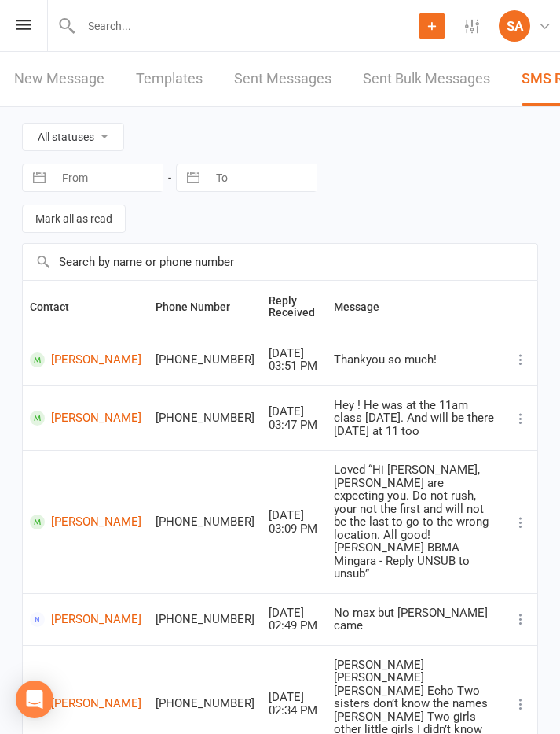  Describe the element at coordinates (248, 26) in the screenshot. I see `input: Search...` at that location.